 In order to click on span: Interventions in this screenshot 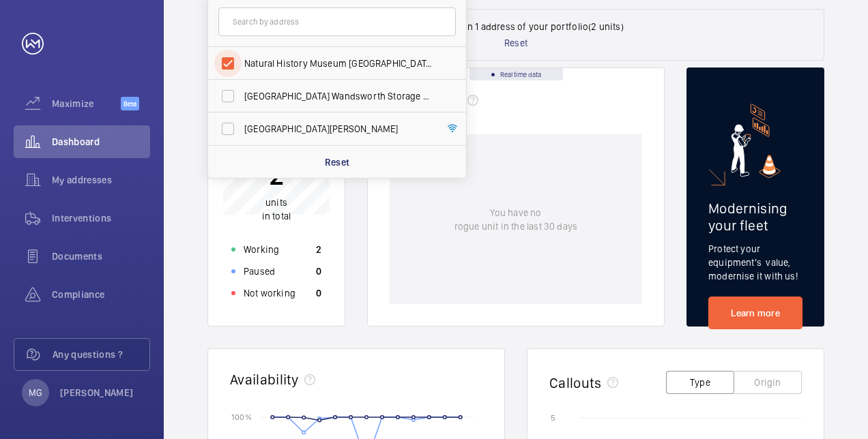, I will do `click(101, 218)`.